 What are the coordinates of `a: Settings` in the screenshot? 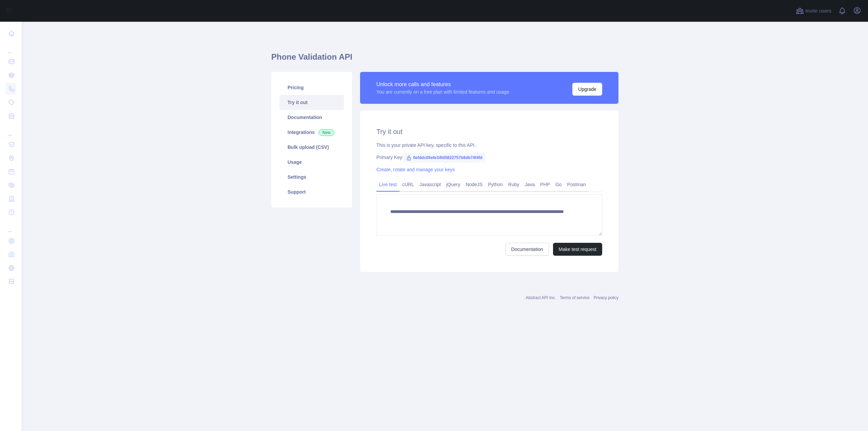 It's located at (312, 177).